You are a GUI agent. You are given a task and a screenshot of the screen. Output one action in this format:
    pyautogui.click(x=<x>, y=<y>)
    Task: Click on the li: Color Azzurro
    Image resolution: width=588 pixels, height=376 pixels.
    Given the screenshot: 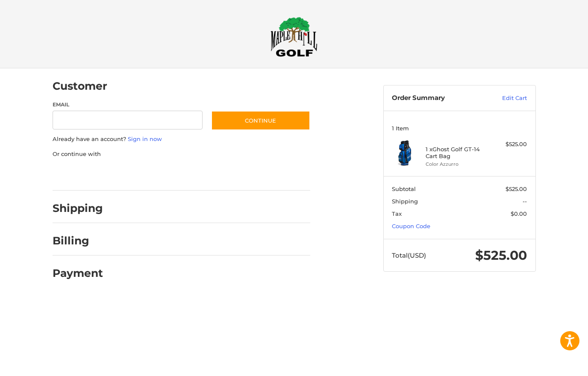 What is the action you would take?
    pyautogui.click(x=458, y=164)
    